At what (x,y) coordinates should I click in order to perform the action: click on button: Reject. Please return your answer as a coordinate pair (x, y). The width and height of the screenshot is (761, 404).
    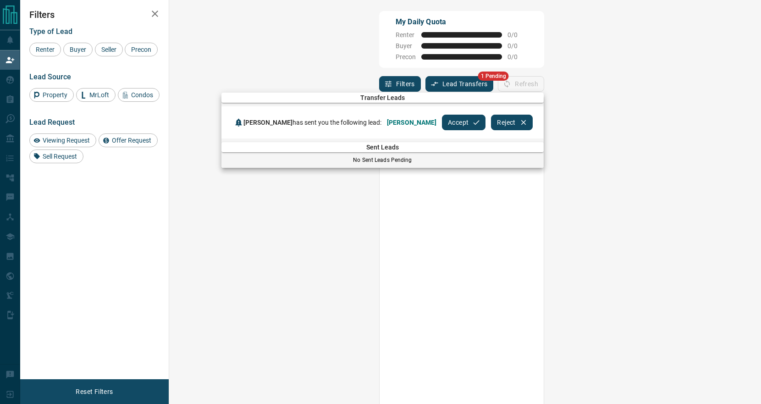
    Looking at the image, I should click on (512, 122).